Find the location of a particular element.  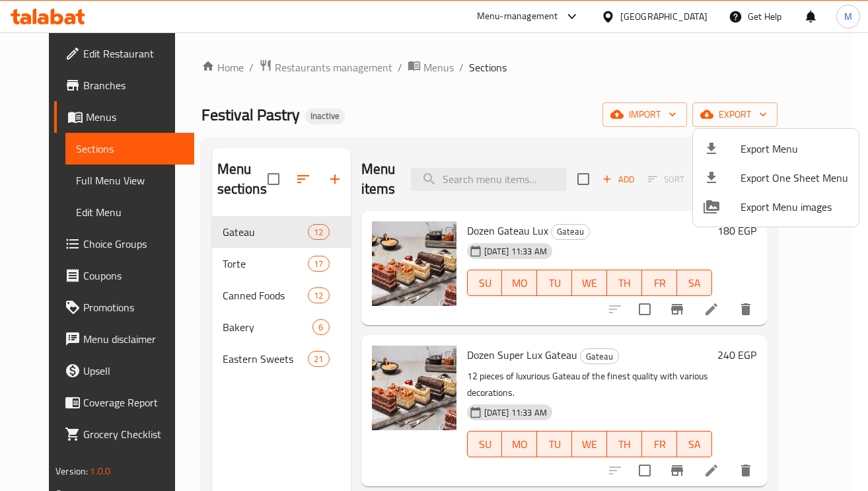

span: Export One Sheet Menu is located at coordinates (794, 178).